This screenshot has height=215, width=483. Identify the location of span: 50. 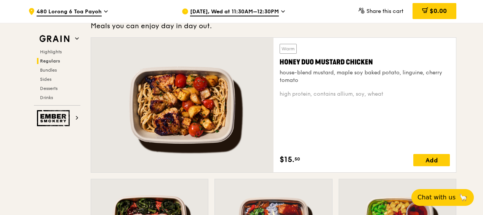
(297, 159).